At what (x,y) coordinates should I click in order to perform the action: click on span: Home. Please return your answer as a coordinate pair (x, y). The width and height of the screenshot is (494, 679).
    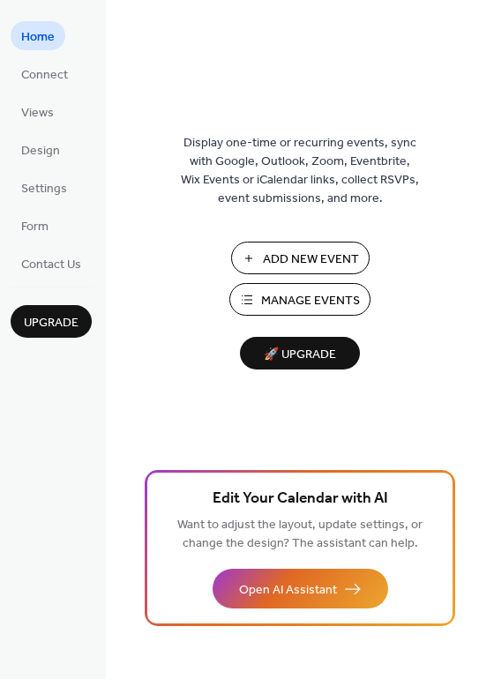
    Looking at the image, I should click on (38, 37).